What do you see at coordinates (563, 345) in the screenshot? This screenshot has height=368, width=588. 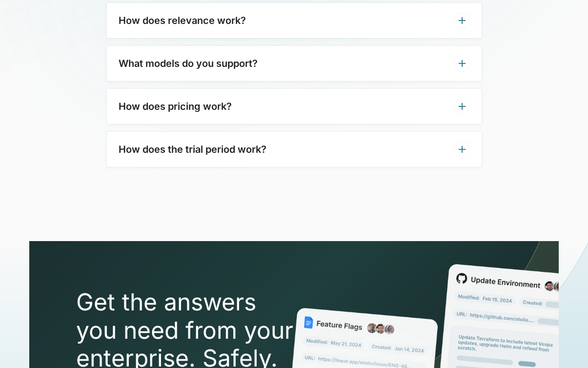 I see `div: Chat Widget` at bounding box center [563, 345].